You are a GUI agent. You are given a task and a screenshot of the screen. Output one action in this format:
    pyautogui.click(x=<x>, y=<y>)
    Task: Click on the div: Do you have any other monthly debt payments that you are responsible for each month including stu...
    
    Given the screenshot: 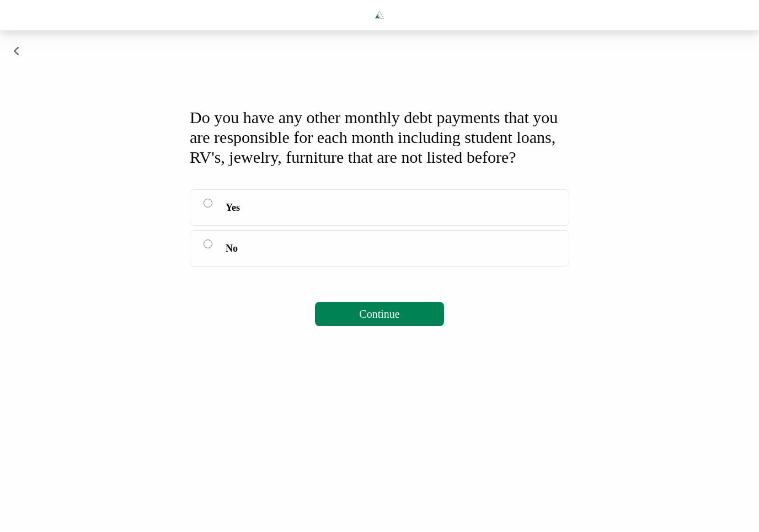 What is the action you would take?
    pyautogui.click(x=380, y=138)
    